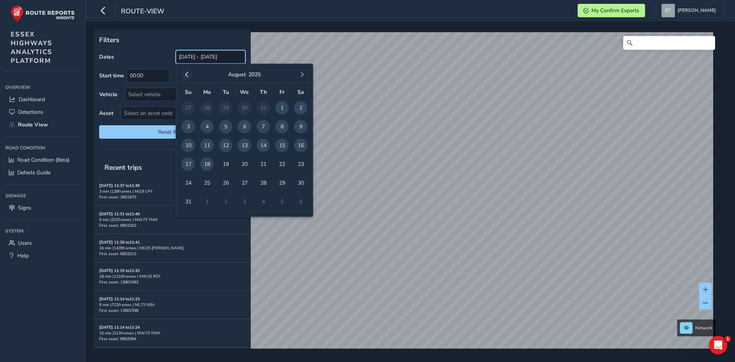  Describe the element at coordinates (43, 255) in the screenshot. I see `a: Help` at that location.